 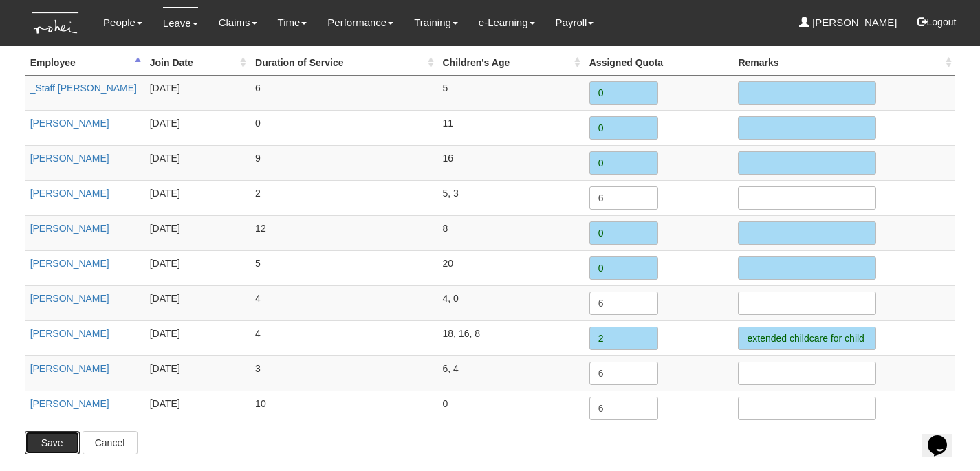 What do you see at coordinates (110, 443) in the screenshot?
I see `a: Cancel` at bounding box center [110, 443].